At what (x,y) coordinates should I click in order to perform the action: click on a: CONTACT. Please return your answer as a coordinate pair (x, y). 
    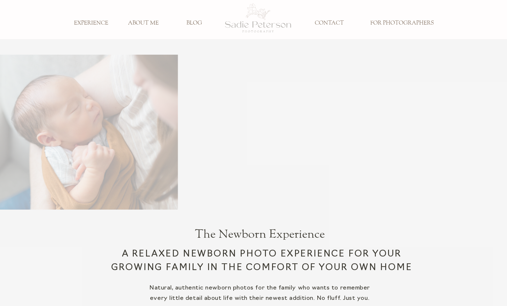
    Looking at the image, I should click on (329, 23).